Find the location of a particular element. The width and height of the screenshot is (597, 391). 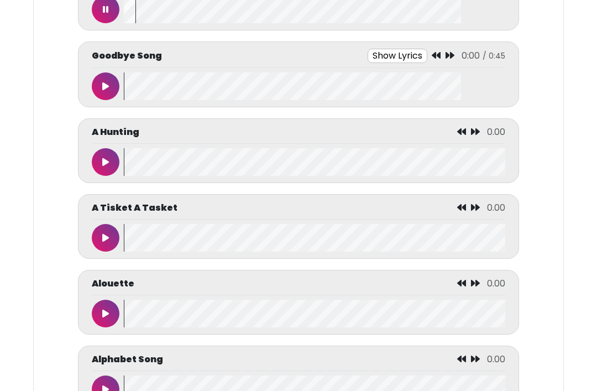

p: Alouette is located at coordinates (113, 284).